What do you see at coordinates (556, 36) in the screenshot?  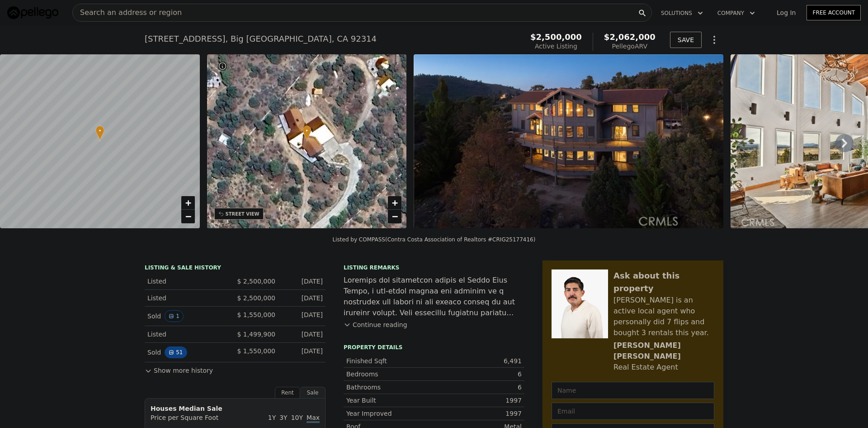 I see `span: $2,500,000` at bounding box center [556, 36].